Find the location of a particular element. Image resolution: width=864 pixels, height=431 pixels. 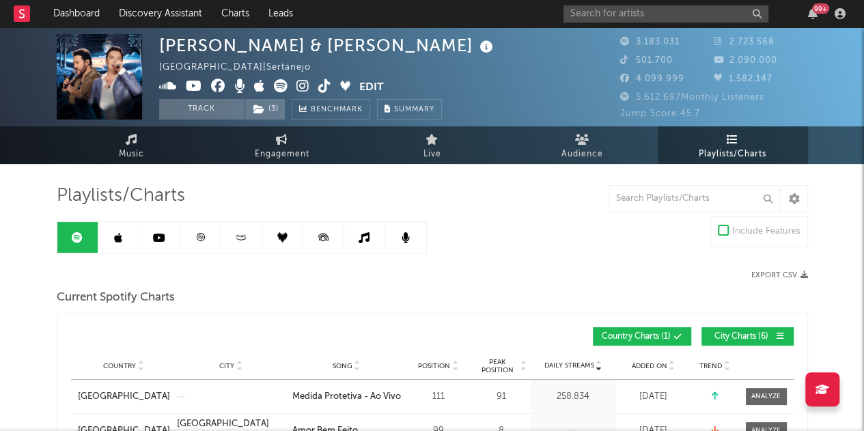

span: ( 3 ) is located at coordinates (265, 109).